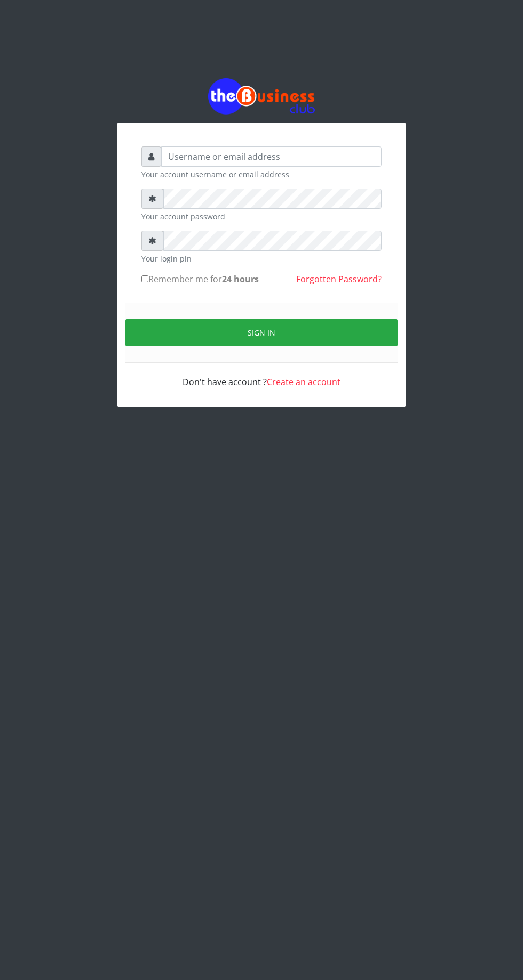 The image size is (523, 980). Describe the element at coordinates (261, 259) in the screenshot. I see `small: Your login pin` at that location.